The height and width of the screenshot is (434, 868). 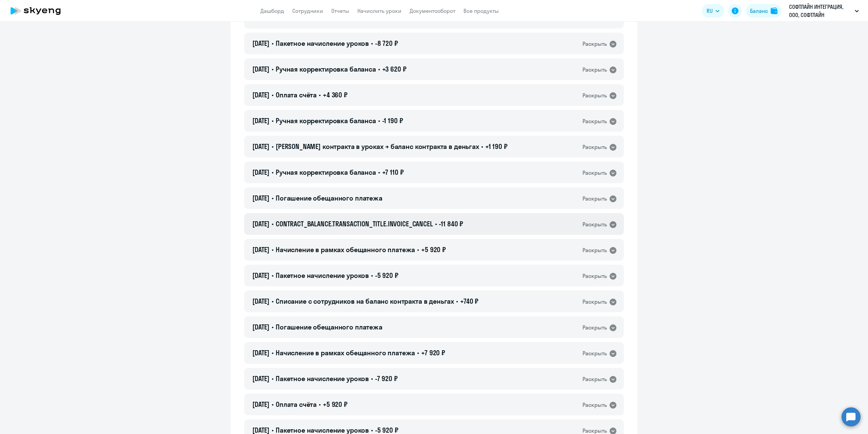 What do you see at coordinates (340, 11) in the screenshot?
I see `a: Отчеты` at bounding box center [340, 11].